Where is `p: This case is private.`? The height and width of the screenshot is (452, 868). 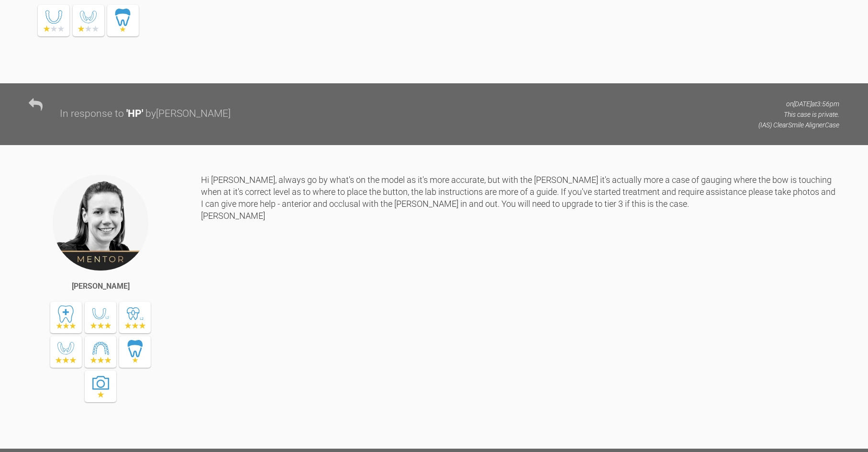
p: This case is private. is located at coordinates (799, 115).